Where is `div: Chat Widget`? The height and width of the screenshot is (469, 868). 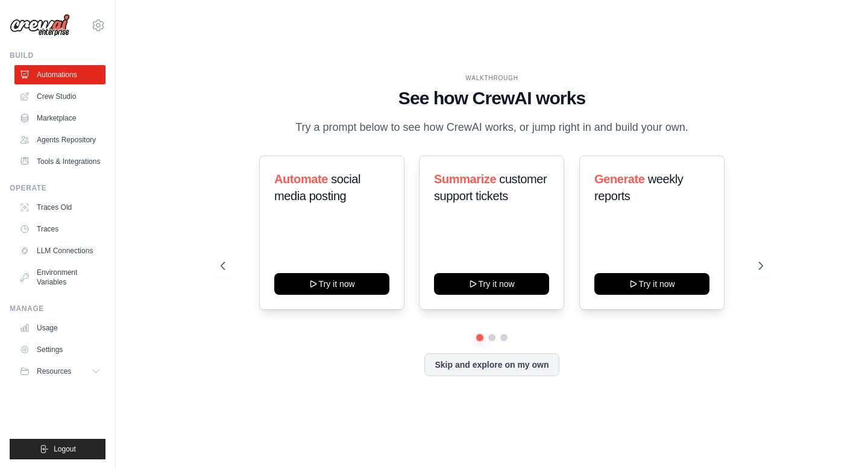
div: Chat Widget is located at coordinates (838, 441).